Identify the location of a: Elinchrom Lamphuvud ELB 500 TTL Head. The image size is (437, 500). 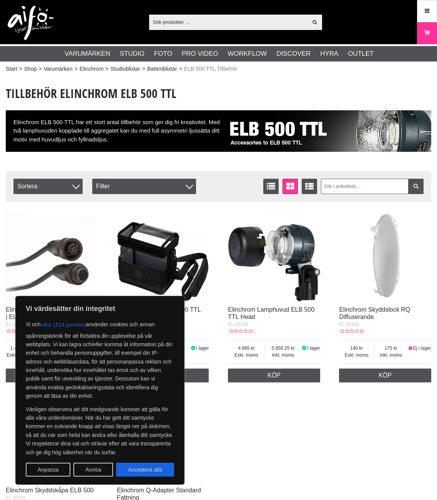
(271, 313).